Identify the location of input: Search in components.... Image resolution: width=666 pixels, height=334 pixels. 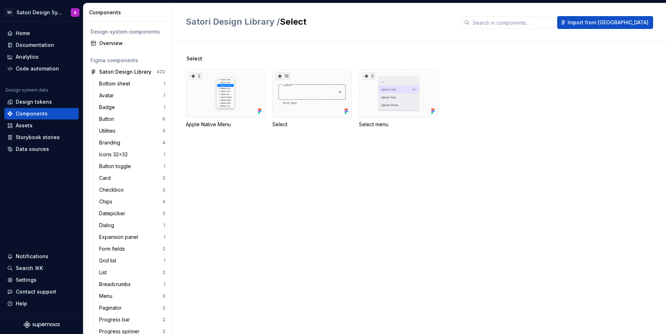
(512, 23).